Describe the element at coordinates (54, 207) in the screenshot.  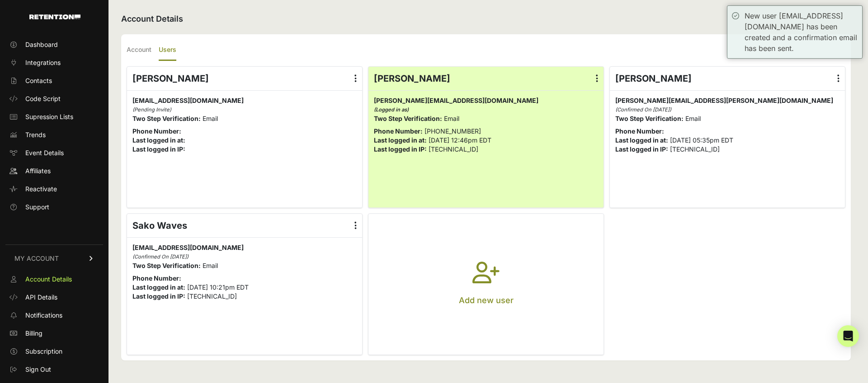
I see `a: Support` at that location.